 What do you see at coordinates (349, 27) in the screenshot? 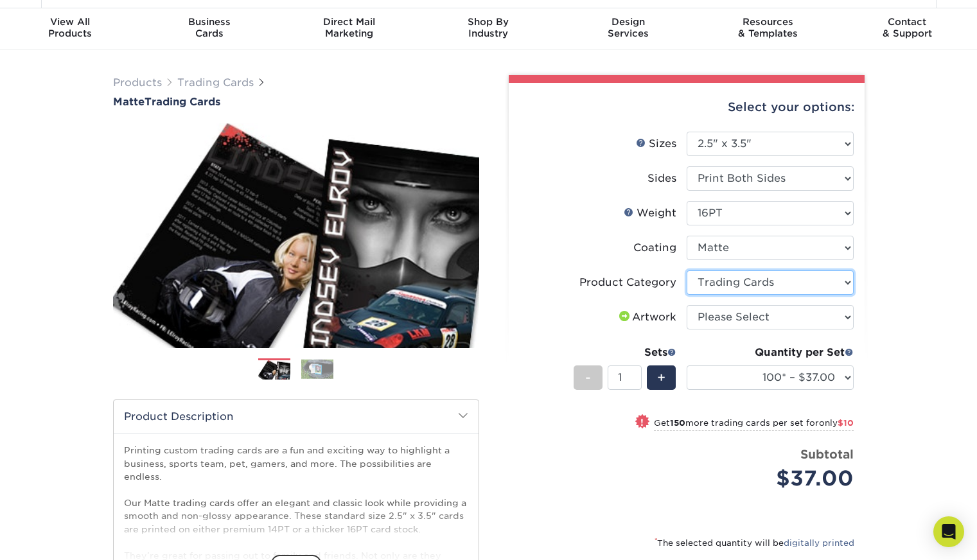
I see `div: Marketing` at bounding box center [349, 27].